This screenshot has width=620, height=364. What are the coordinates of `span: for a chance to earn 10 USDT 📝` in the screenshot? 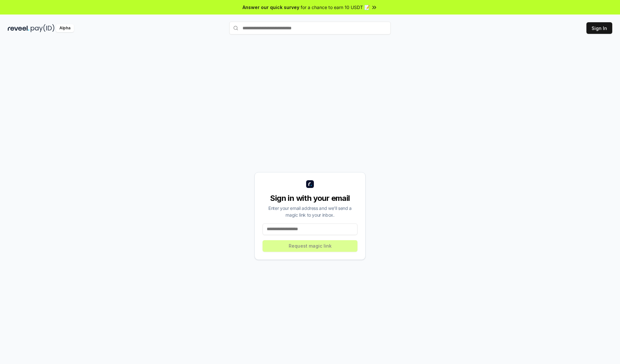 It's located at (335, 7).